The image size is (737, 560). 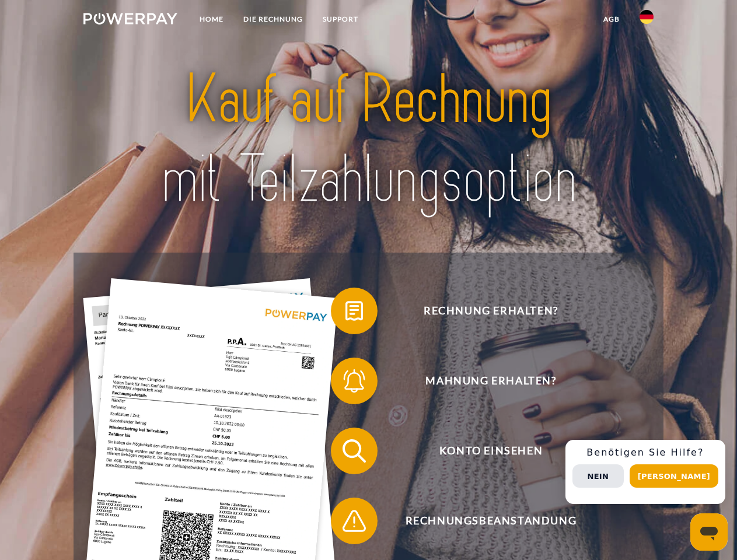 What do you see at coordinates (646, 452) in the screenshot?
I see `h3: Benötigen Sie Hilfe?` at bounding box center [646, 452].